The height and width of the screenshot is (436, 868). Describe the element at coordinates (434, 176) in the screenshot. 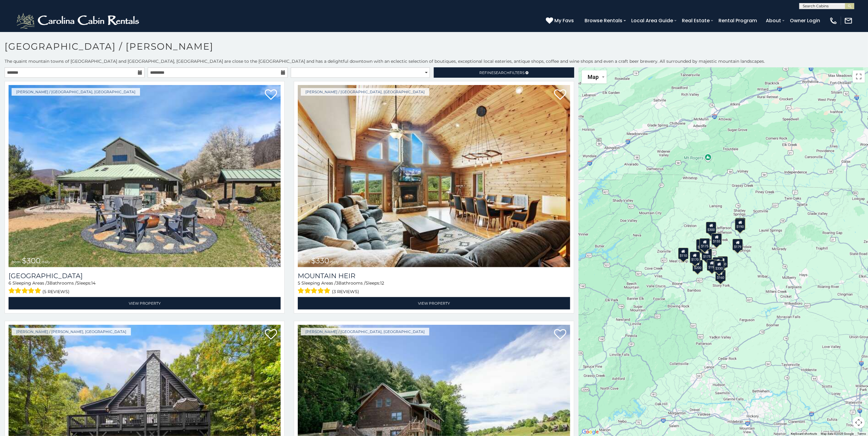

I see `a: Mountain Heir from $330 daily` at that location.